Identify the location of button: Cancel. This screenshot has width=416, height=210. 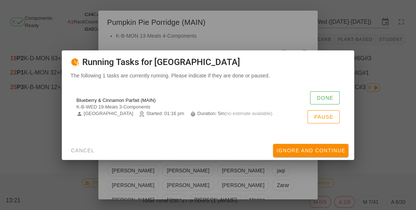
(83, 151).